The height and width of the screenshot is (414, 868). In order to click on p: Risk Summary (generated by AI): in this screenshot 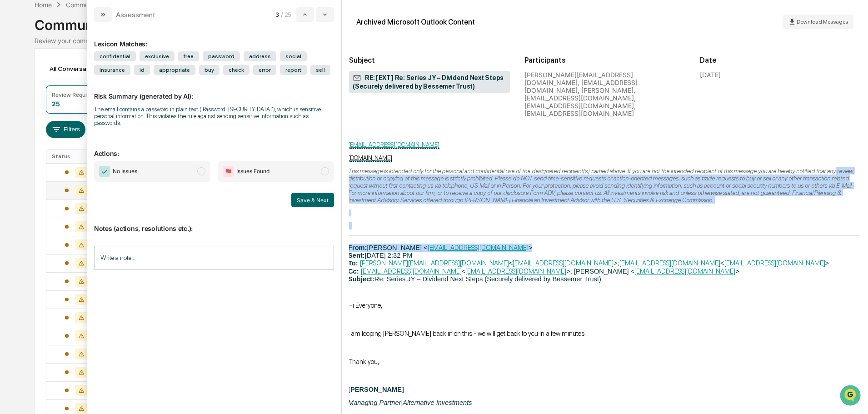, I will do `click(214, 90)`.